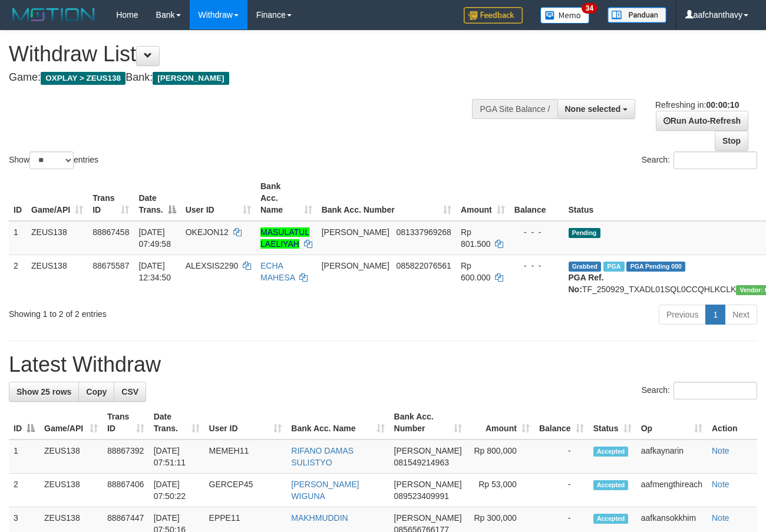  What do you see at coordinates (177, 422) in the screenshot?
I see `th: Date Trans.: activate to sort column ascending` at bounding box center [177, 422].